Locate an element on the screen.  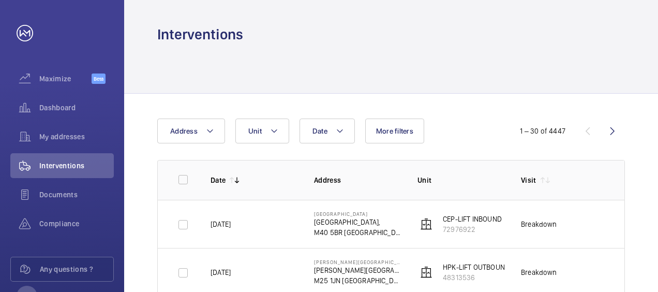
button: Unit is located at coordinates (262, 131).